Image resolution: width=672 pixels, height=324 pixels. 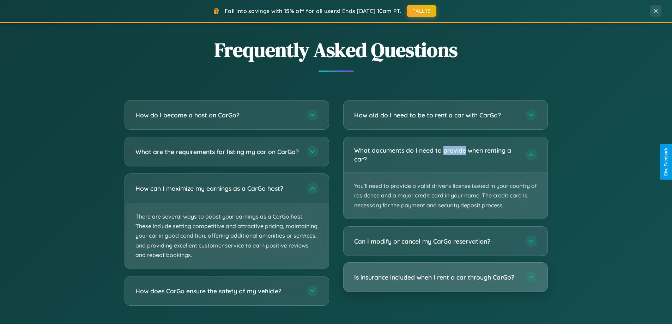 I want to click on div: Give Feedback, so click(x=666, y=162).